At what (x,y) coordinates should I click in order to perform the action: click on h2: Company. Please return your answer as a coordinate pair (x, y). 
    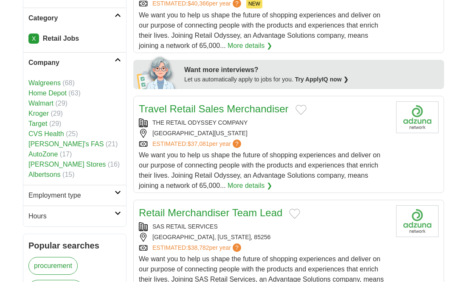
    Looking at the image, I should click on (71, 63).